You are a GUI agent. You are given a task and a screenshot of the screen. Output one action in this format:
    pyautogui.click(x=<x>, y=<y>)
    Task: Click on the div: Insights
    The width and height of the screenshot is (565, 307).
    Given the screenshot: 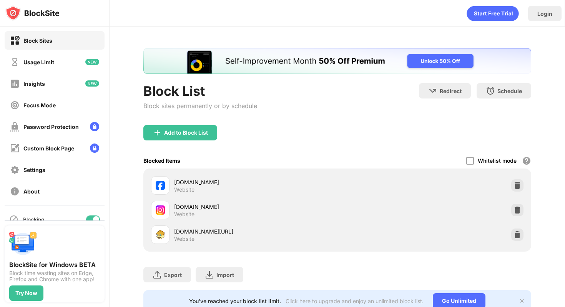 What is the action you would take?
    pyautogui.click(x=34, y=83)
    